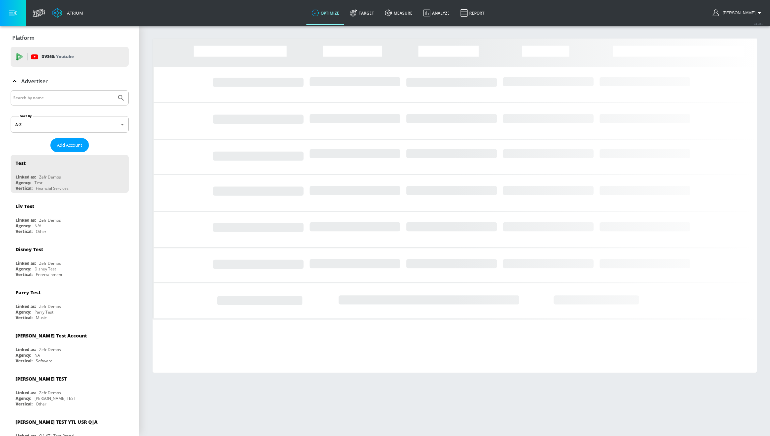 The image size is (770, 436). What do you see at coordinates (26, 116) in the screenshot?
I see `label: Sort By` at bounding box center [26, 116].